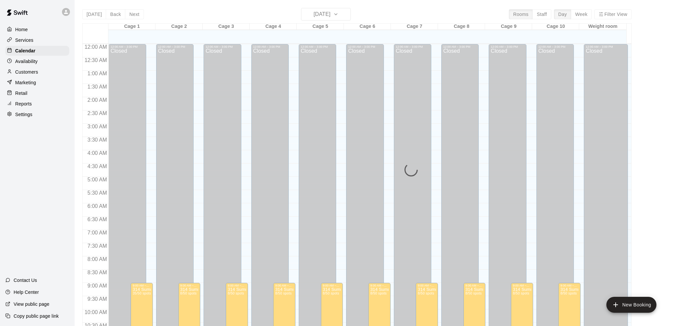 The width and height of the screenshot is (674, 326). What do you see at coordinates (26, 292) in the screenshot?
I see `p: Help Center` at bounding box center [26, 292].